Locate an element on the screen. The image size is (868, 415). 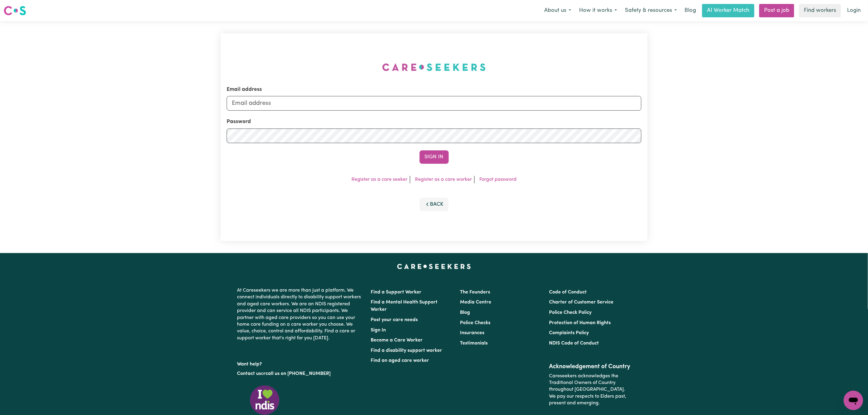
a: Find an aged care worker is located at coordinates (400, 361).